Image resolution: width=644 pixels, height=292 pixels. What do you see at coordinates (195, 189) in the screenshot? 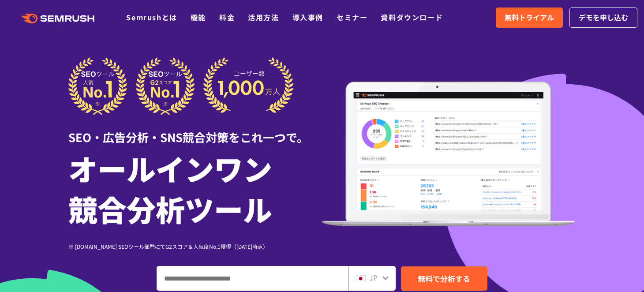
I see `h1: オールインワン 競合分析ツール` at bounding box center [195, 189].